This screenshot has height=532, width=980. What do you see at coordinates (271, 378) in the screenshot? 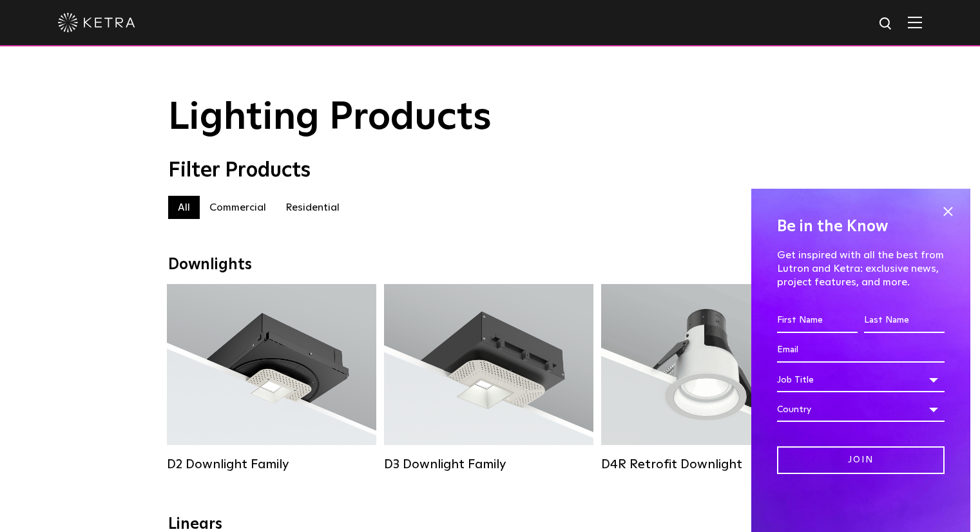
I see `a: D2 Downlight Family Lumen Output:1200Colors:White / Black / Gloss Black / Silver / Bronze / Silve...` at bounding box center [271, 378].